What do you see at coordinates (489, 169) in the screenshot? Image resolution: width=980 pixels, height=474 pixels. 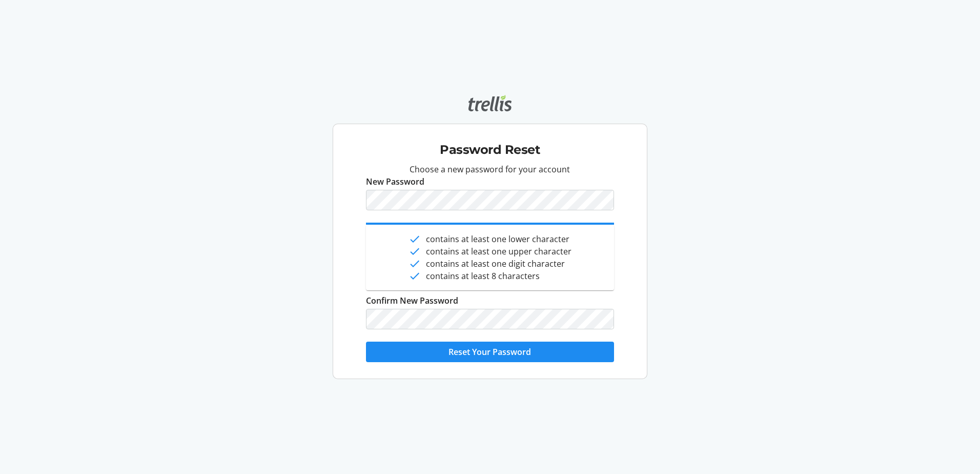 I see `p: Choose a new password for your account` at bounding box center [489, 169].